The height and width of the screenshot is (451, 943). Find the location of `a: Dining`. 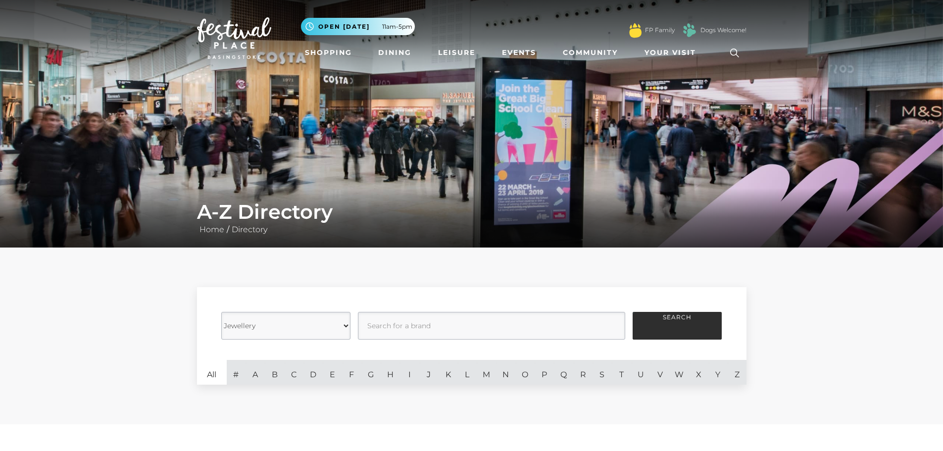

a: Dining is located at coordinates (394, 52).